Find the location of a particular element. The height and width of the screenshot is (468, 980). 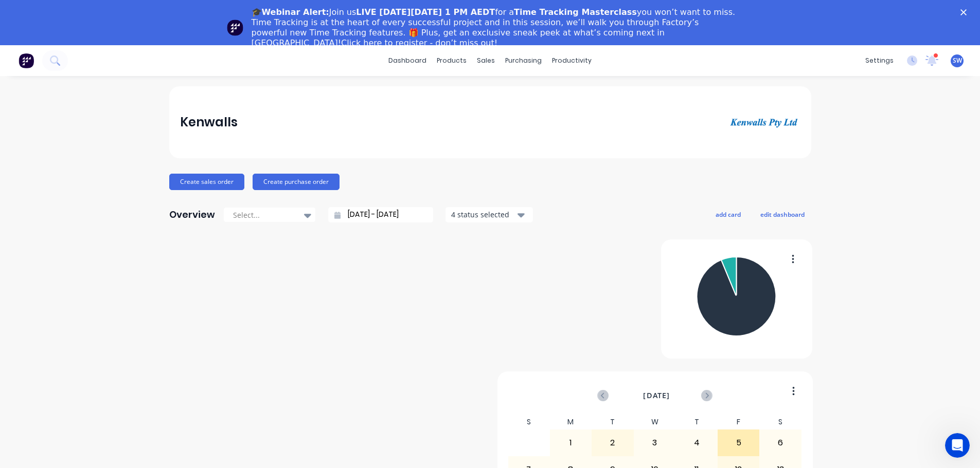

button: 4 status selected is located at coordinates (489, 215).